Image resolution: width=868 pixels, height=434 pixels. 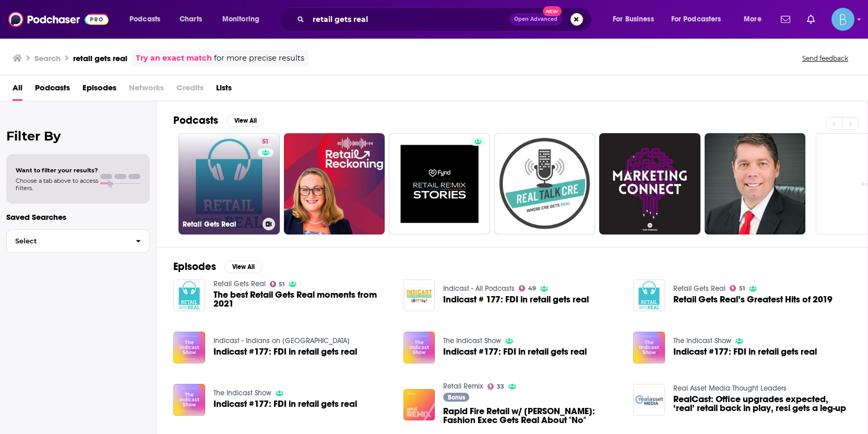 What do you see at coordinates (219, 120) in the screenshot?
I see `a: PodcastsView All` at bounding box center [219, 120].